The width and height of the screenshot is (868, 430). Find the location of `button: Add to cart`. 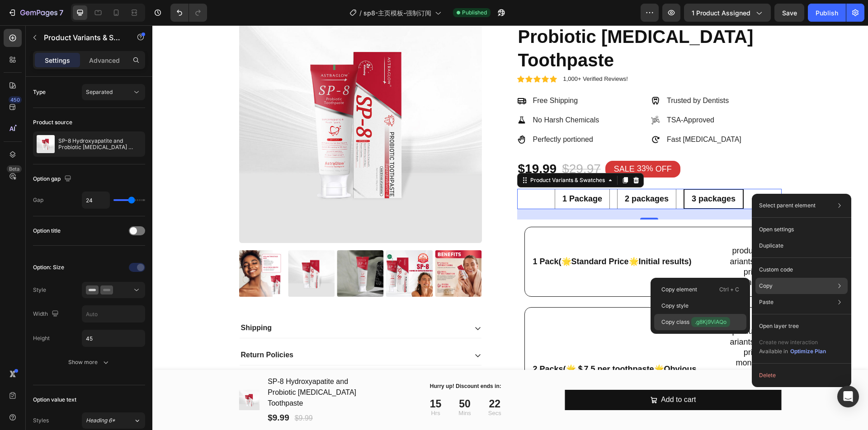

button: Add to cart is located at coordinates (521, 374).